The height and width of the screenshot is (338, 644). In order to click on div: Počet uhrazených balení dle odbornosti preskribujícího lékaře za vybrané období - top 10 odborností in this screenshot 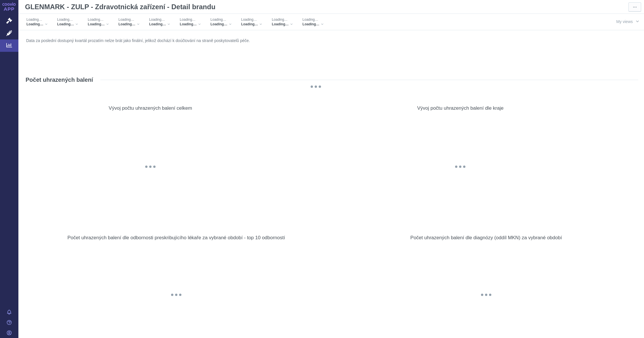, I will do `click(176, 237)`.